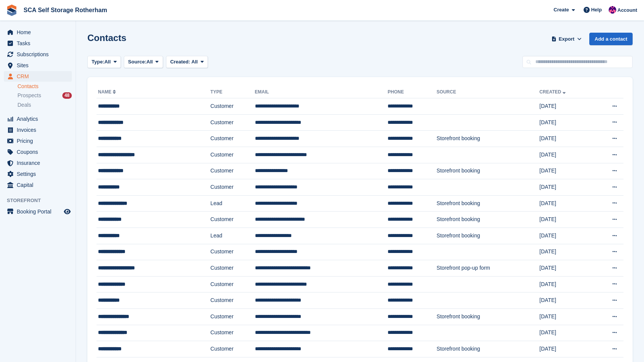  Describe the element at coordinates (104, 62) in the screenshot. I see `button: Type: All` at that location.